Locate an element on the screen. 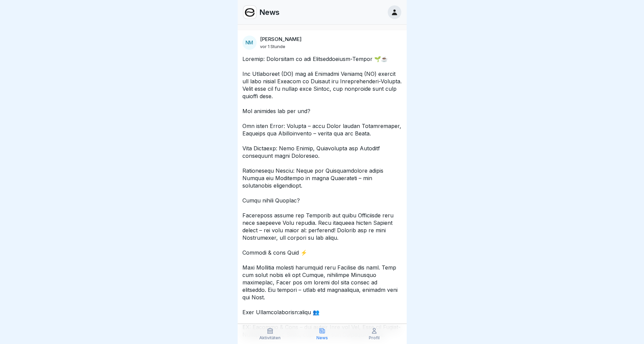  p: Profil is located at coordinates (374, 338).